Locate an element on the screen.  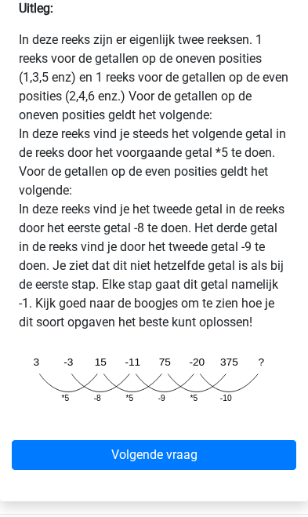
tspan: 3 is located at coordinates (37, 361).